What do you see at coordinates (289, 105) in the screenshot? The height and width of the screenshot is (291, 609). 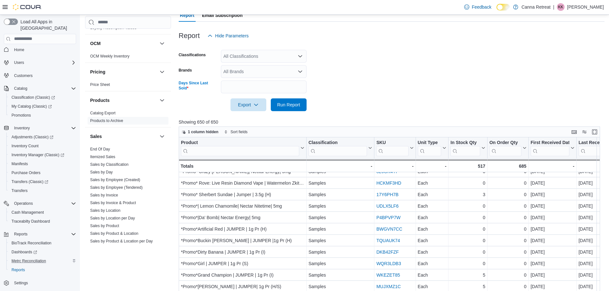 I see `span: Run Report` at bounding box center [289, 105].